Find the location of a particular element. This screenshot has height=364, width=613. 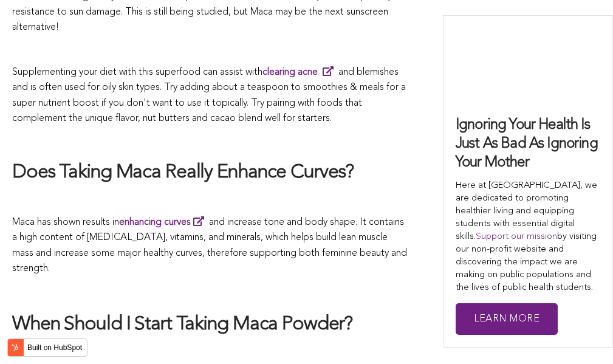

a: enhancing curves is located at coordinates (164, 222).